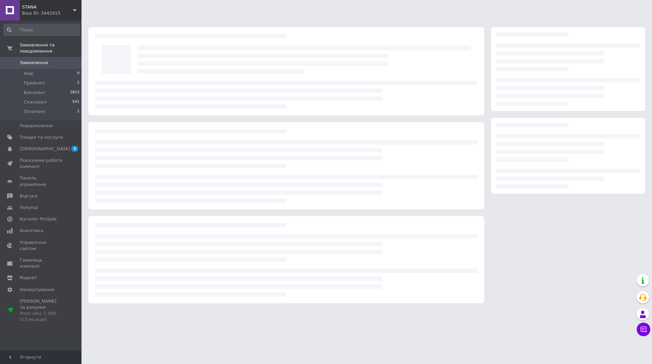  What do you see at coordinates (29, 196) in the screenshot?
I see `span: Відгуки` at bounding box center [29, 196].